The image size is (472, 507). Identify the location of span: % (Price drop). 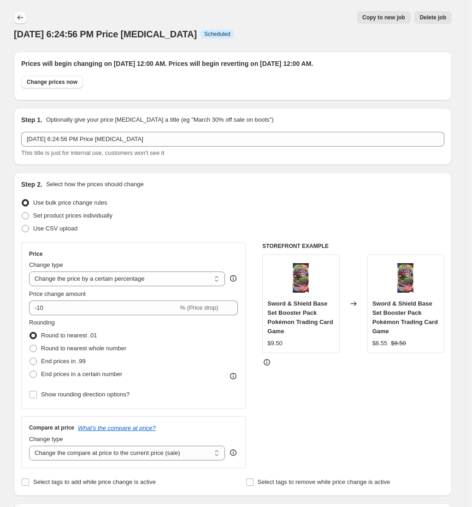
(199, 308).